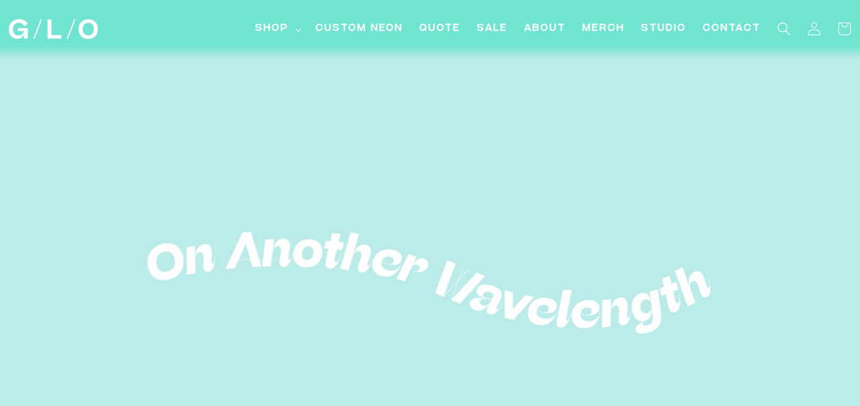  I want to click on span: About, so click(544, 29).